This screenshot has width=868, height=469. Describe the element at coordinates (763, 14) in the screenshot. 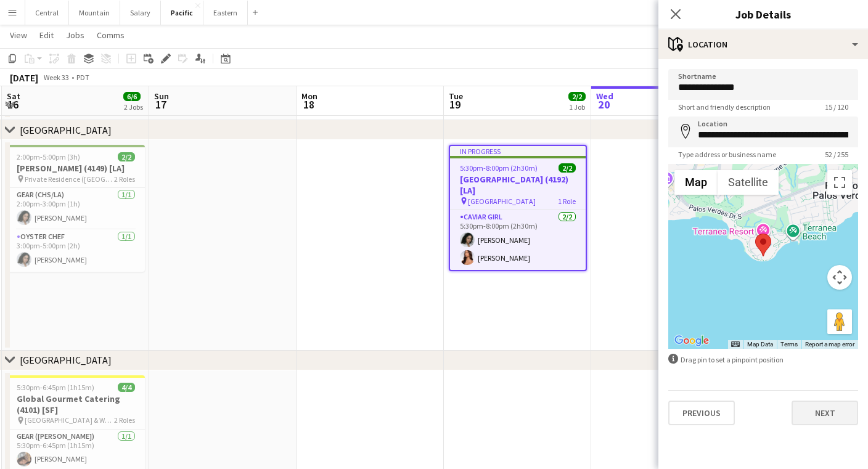

I see `h3: Job Details` at that location.